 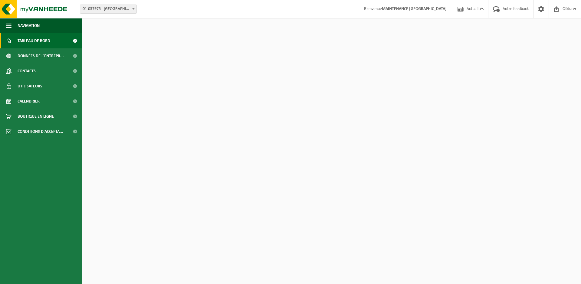 I want to click on span: Données de l'entrepr..., so click(x=41, y=56).